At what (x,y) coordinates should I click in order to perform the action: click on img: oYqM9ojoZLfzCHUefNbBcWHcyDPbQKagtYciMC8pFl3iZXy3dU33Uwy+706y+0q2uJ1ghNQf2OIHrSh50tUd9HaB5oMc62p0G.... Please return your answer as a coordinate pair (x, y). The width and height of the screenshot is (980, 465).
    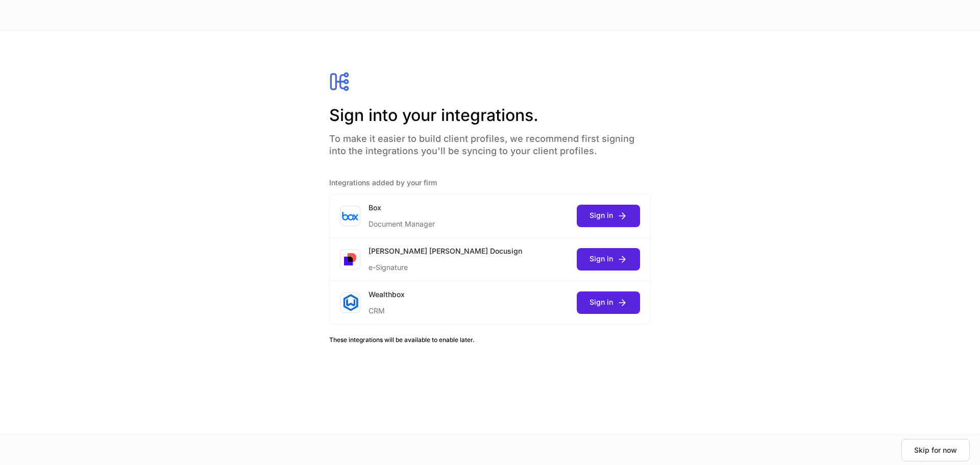
    Looking at the image, I should click on (350, 216).